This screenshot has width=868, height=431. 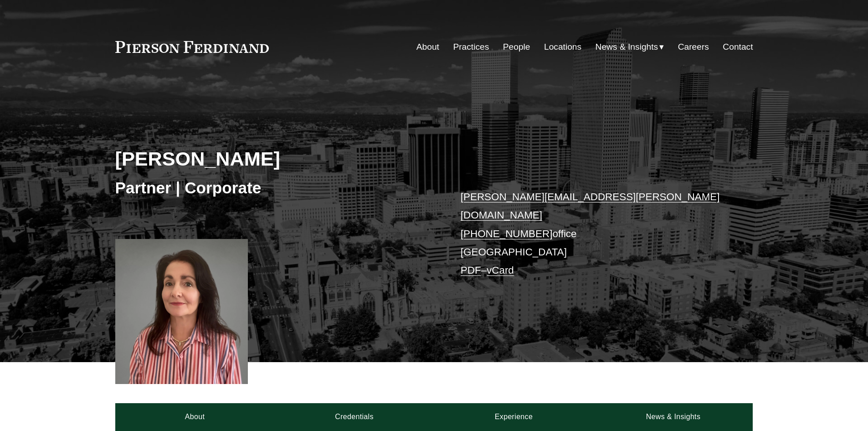 What do you see at coordinates (563, 47) in the screenshot?
I see `a: Locations` at bounding box center [563, 47].